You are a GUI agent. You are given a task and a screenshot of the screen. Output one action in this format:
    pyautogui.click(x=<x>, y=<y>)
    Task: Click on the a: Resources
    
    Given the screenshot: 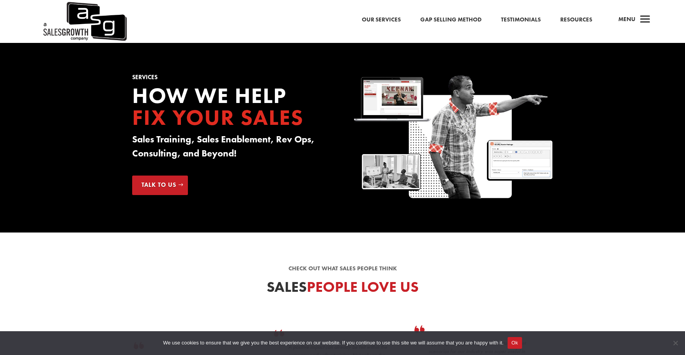 What is the action you would take?
    pyautogui.click(x=576, y=20)
    